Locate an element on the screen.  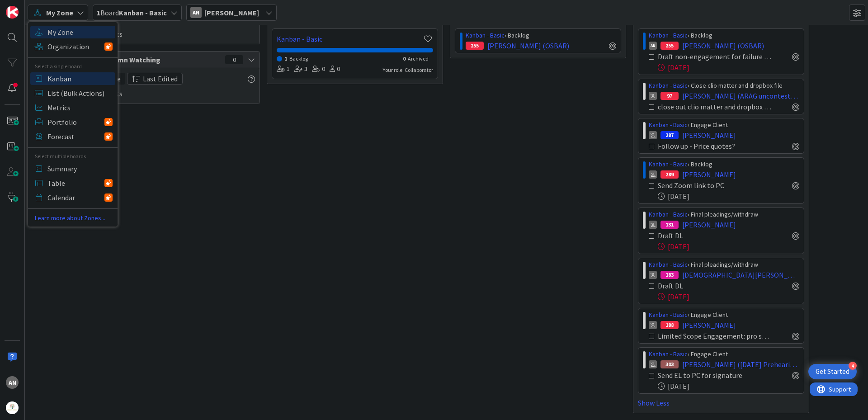
span: Calendar is located at coordinates (76, 198).